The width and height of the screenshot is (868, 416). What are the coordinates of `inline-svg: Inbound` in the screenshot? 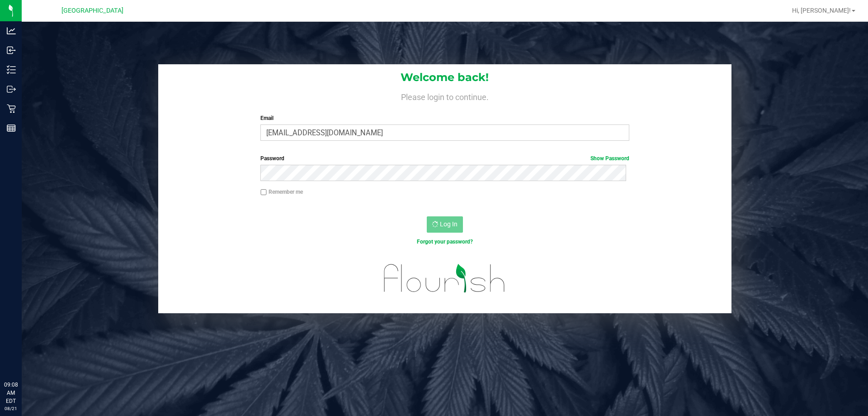 It's located at (11, 51).